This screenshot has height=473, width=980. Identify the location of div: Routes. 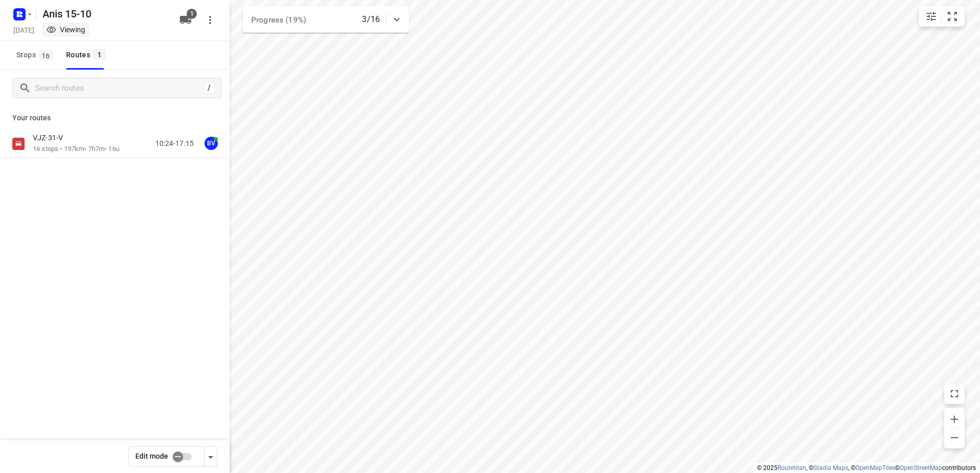
(87, 55).